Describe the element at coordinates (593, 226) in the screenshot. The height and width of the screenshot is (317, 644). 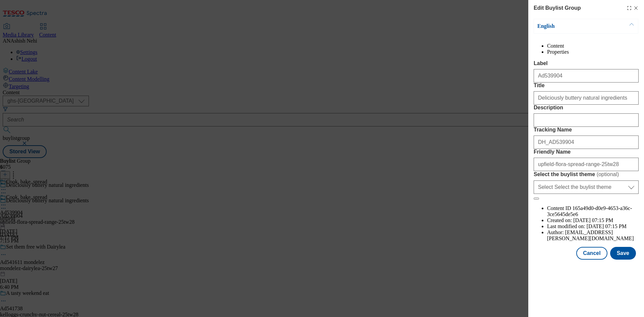
I see `li: Last modified on:` at that location.